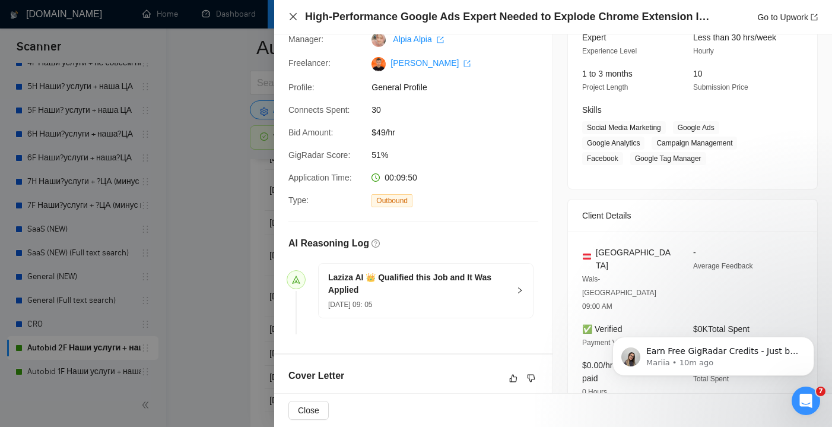 This screenshot has height=427, width=832. What do you see at coordinates (296, 280) in the screenshot?
I see `span: send` at bounding box center [296, 280].